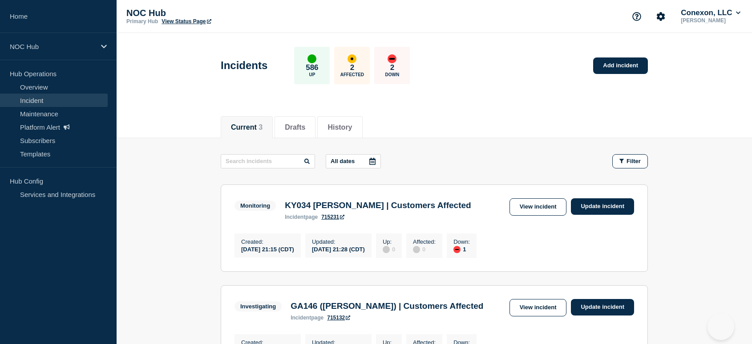  I want to click on div: up, so click(312, 59).